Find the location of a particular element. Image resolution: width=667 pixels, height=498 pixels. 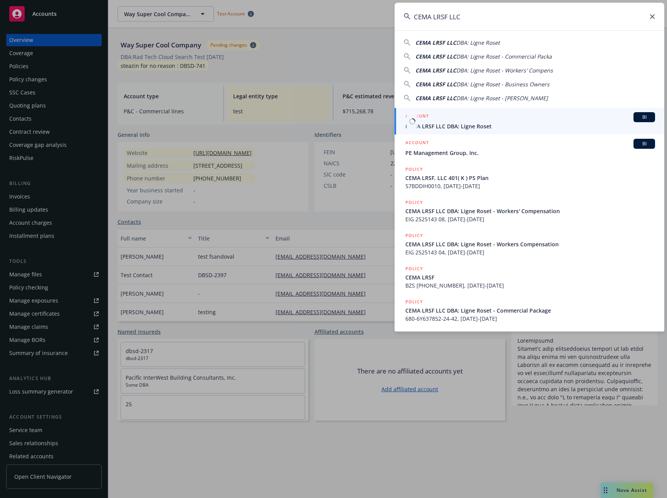

span: CEMA LRSF LLC DBA: Ligne Roset - Workers Compensation is located at coordinates (530, 244).